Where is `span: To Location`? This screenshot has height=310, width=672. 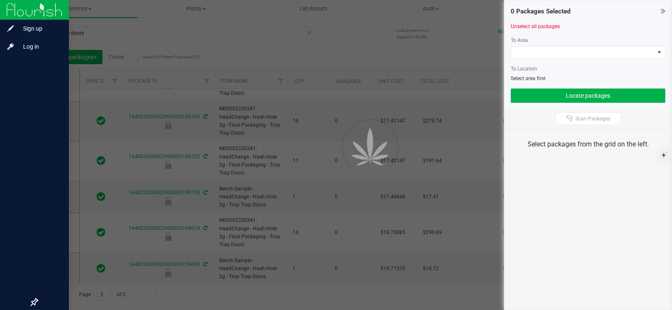
span: To Location is located at coordinates (524, 69).